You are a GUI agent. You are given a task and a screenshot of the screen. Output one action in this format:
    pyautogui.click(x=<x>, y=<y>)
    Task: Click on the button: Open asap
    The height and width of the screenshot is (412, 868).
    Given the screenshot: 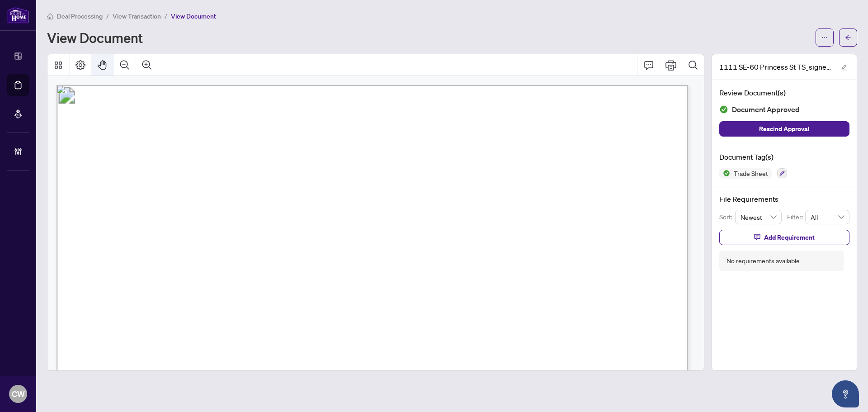 What is the action you would take?
    pyautogui.click(x=845, y=394)
    